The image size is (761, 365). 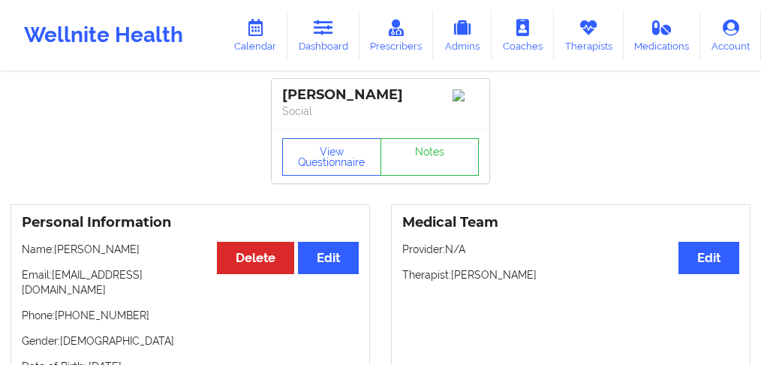 What do you see at coordinates (430, 157) in the screenshot?
I see `a: Notes` at bounding box center [430, 157].